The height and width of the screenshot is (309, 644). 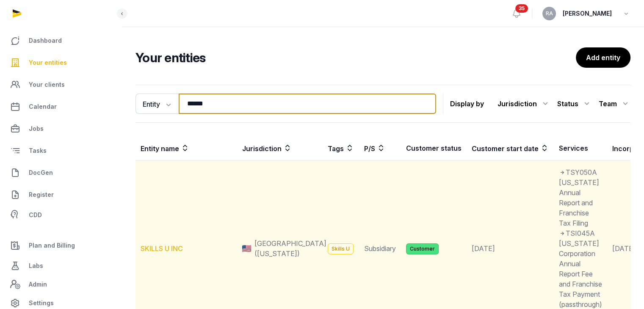 What do you see at coordinates (35, 215) in the screenshot?
I see `span: CDD` at bounding box center [35, 215].